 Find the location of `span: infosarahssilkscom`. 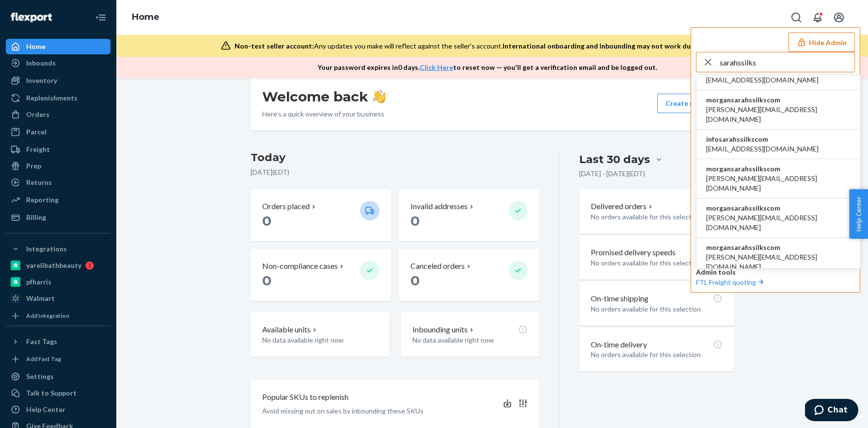

span: infosarahssilkscom is located at coordinates (763, 139).